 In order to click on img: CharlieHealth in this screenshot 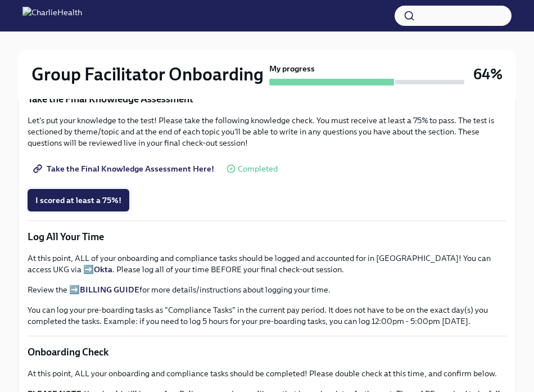, I will do `click(52, 16)`.